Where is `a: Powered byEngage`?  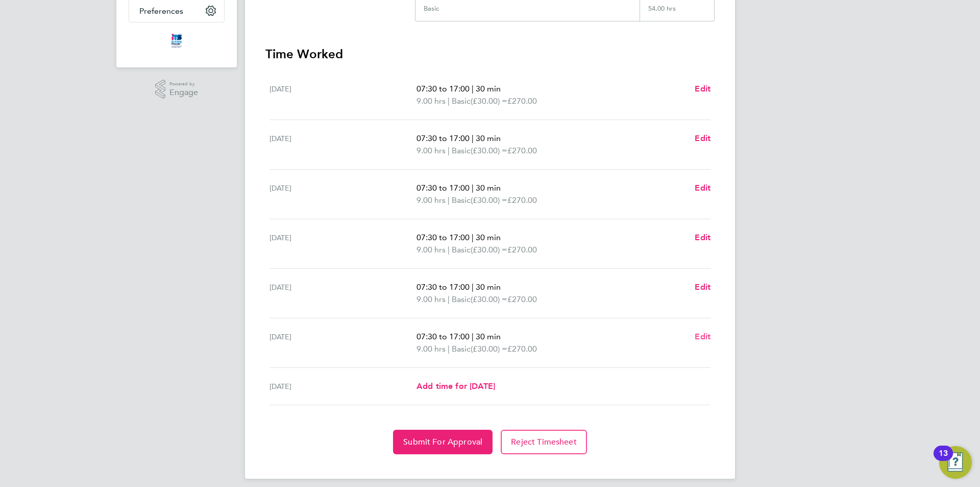 a: Powered byEngage is located at coordinates (176, 90).